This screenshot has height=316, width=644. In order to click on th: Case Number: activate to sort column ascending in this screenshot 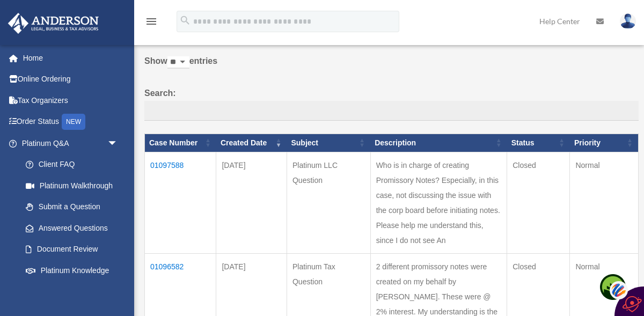, I will do `click(180, 143)`.